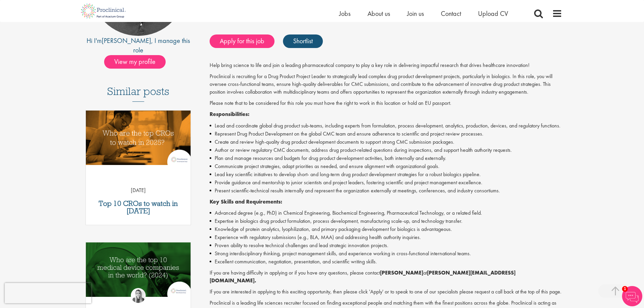 This screenshot has width=644, height=308. What do you see at coordinates (386, 158) in the screenshot?
I see `li: Plan and manage resources and budgets for drug product development activities, both internally an...` at bounding box center [386, 158].